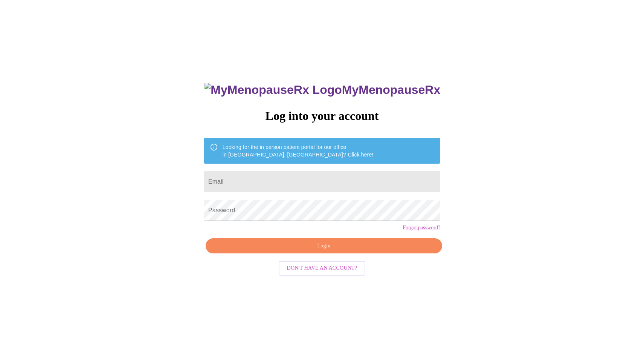  I want to click on a: Click here!, so click(361, 154).